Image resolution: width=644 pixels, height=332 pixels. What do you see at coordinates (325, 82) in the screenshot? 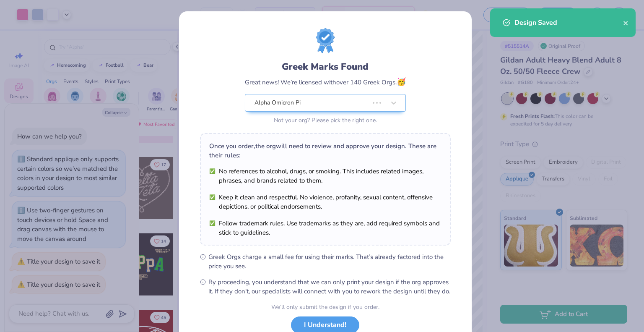
I see `div: Great news! We’re licensed with over 140 Greek Orgs.` at bounding box center [325, 82].